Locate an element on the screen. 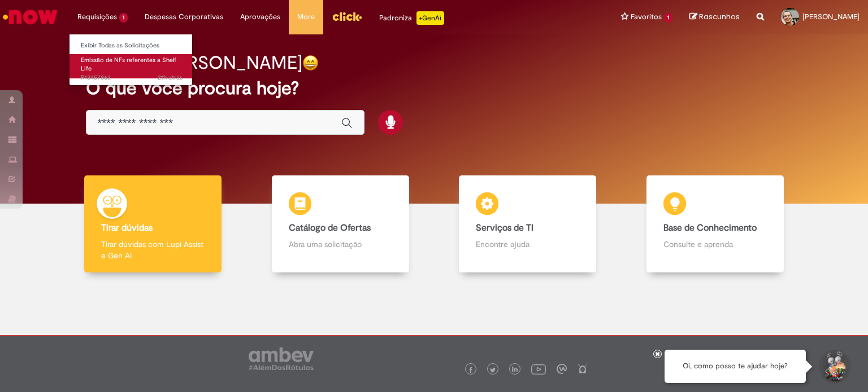  span: R13457863 is located at coordinates (131, 78).